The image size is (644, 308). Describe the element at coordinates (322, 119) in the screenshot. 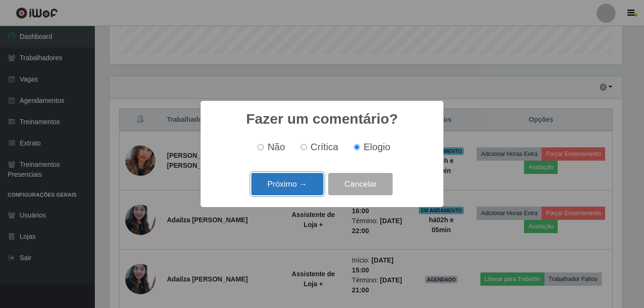

I see `h2: Fazer um comentário?` at that location.